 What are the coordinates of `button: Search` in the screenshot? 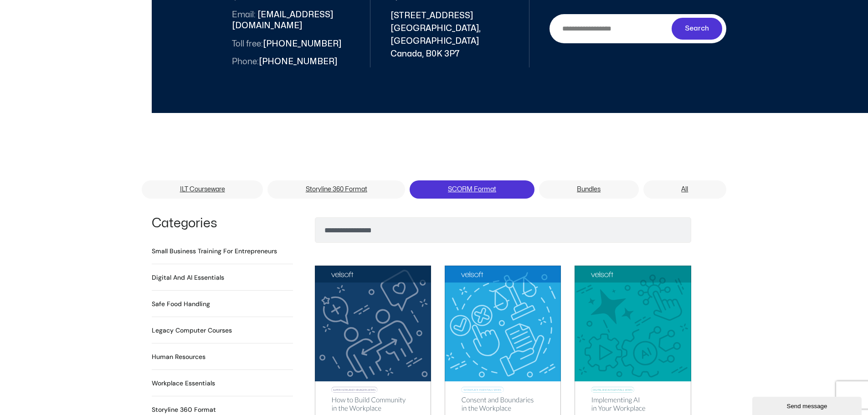 It's located at (697, 29).